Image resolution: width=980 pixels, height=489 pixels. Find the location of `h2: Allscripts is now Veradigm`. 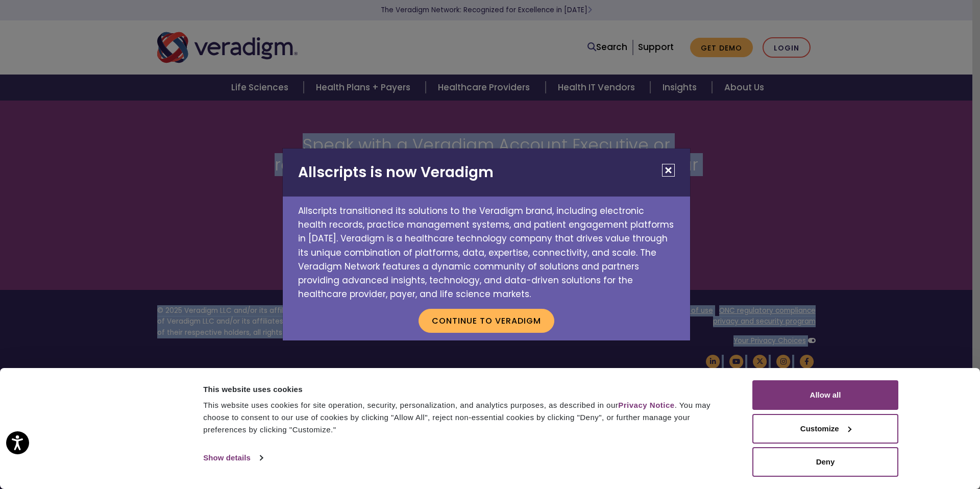

h2: Allscripts is now Veradigm is located at coordinates (486, 172).